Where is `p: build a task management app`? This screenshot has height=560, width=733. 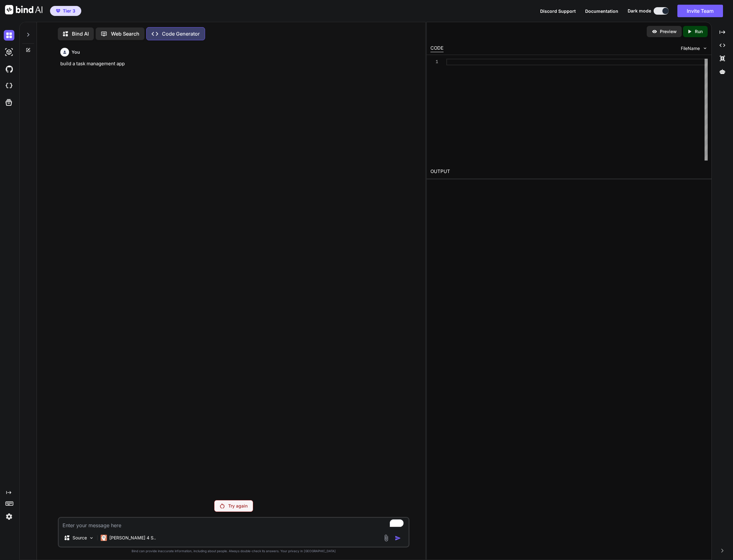
p: build a task management app is located at coordinates (234, 64).